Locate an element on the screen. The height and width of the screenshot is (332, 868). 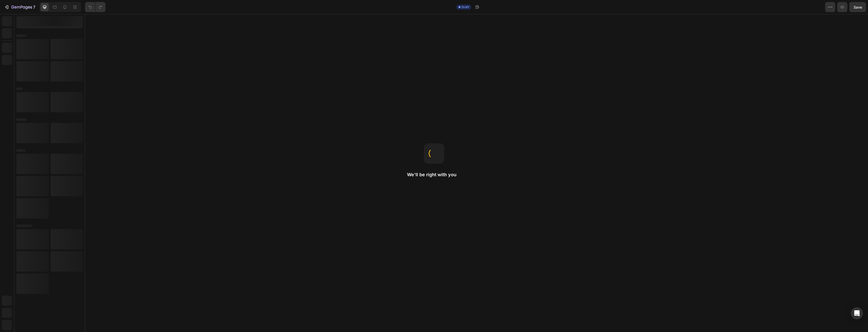
span: Draft is located at coordinates (465, 7).